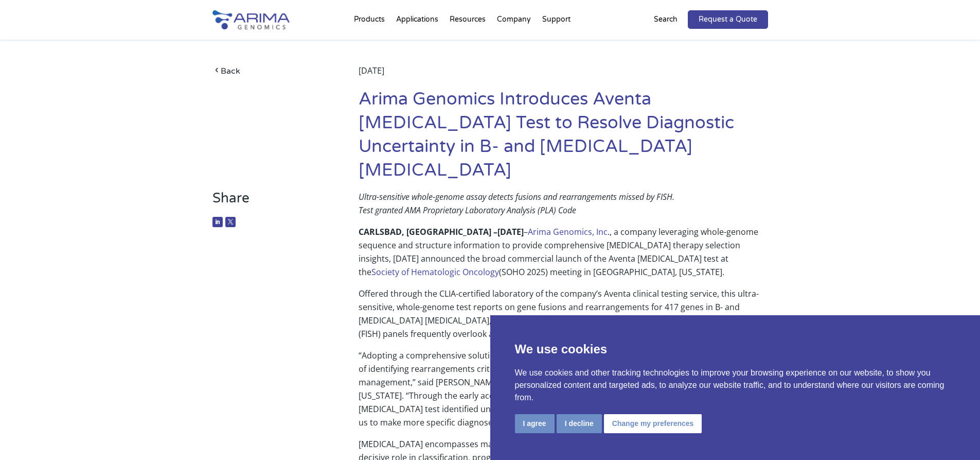 The height and width of the screenshot is (460, 980). I want to click on button: I agree, so click(534, 423).